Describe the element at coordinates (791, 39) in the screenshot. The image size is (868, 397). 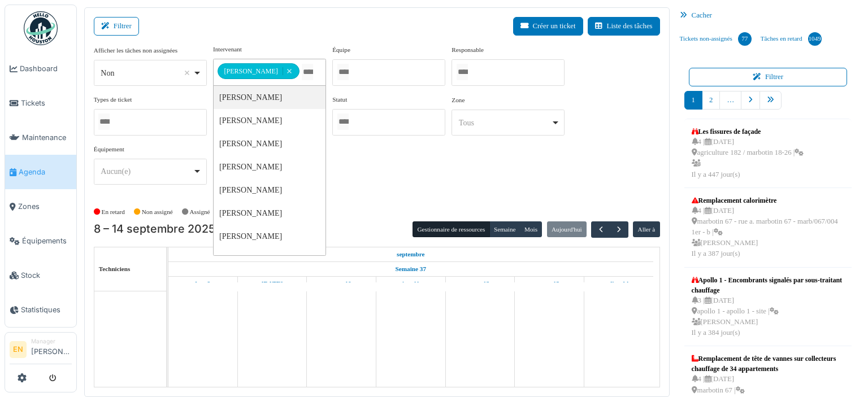
I see `a: Tâches en retard` at that location.